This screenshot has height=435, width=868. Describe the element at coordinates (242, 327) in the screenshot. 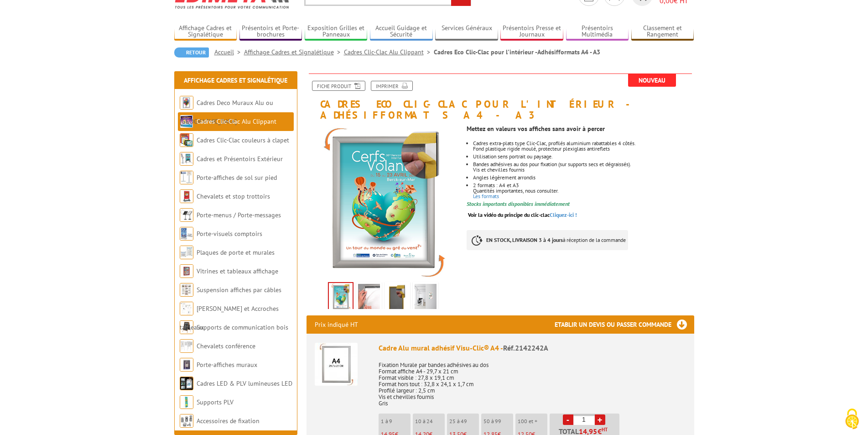

I see `a: Supports de communication bois` at that location.